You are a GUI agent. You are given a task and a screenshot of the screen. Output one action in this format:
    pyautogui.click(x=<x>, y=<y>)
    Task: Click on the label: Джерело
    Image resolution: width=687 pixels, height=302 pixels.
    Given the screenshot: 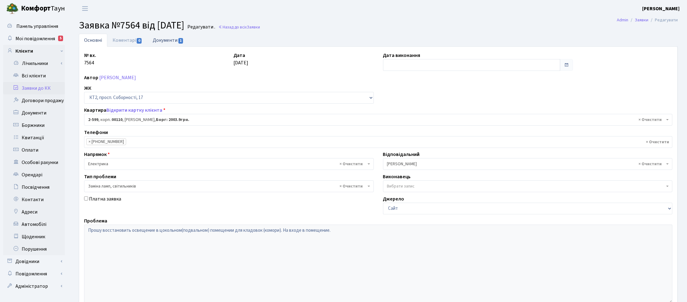 What is the action you would take?
    pyautogui.click(x=394, y=199)
    